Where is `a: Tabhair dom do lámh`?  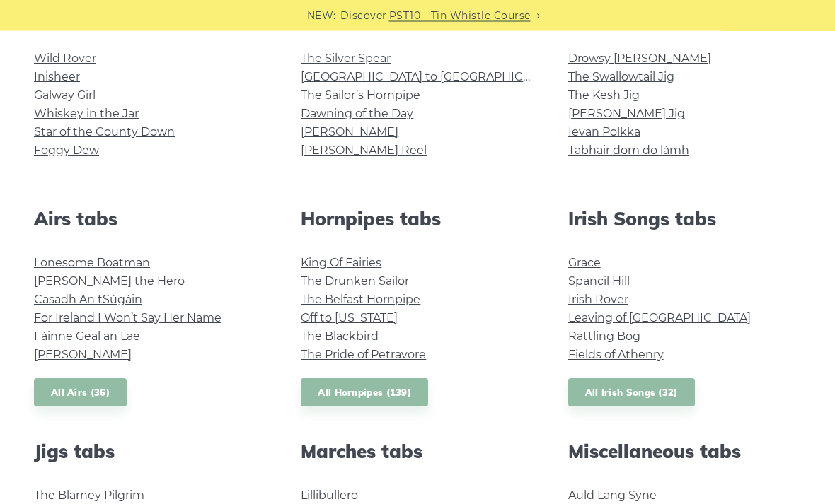 a: Tabhair dom do lámh is located at coordinates (628, 151).